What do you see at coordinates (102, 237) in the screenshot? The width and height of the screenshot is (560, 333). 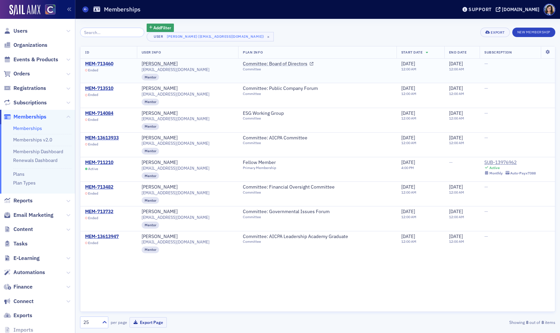 I see `a: MEM-13613947` at bounding box center [102, 237].